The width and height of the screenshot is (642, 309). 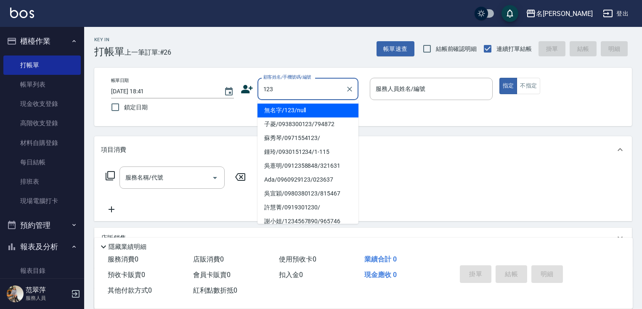 I want to click on span: 預收卡販賣 0, so click(x=126, y=275).